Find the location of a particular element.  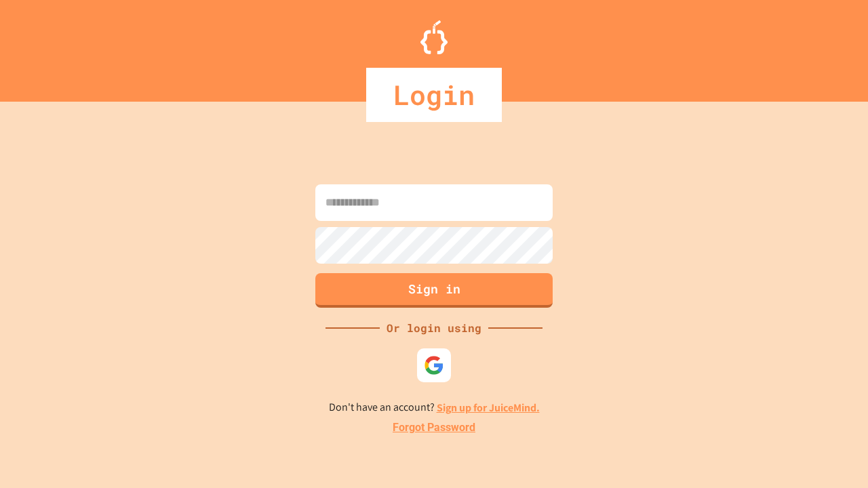

a: Sign up for JuiceMind. is located at coordinates (488, 408).